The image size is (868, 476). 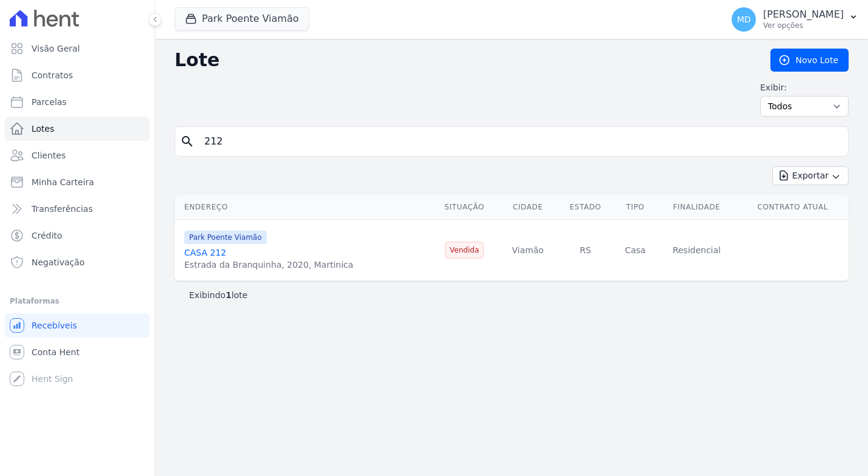 What do you see at coordinates (52, 75) in the screenshot?
I see `span: Contratos` at bounding box center [52, 75].